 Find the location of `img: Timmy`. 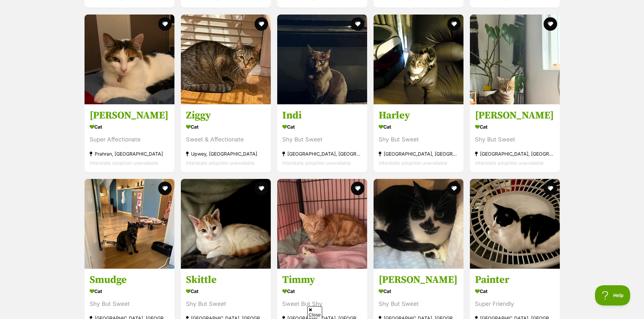

img: Timmy is located at coordinates (322, 224).